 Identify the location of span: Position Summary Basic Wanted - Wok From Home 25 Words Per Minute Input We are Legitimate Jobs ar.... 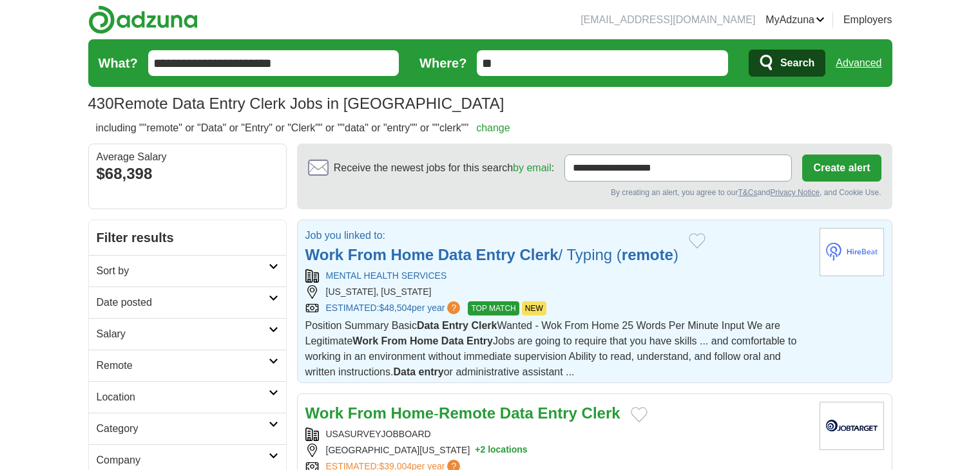
(550, 348).